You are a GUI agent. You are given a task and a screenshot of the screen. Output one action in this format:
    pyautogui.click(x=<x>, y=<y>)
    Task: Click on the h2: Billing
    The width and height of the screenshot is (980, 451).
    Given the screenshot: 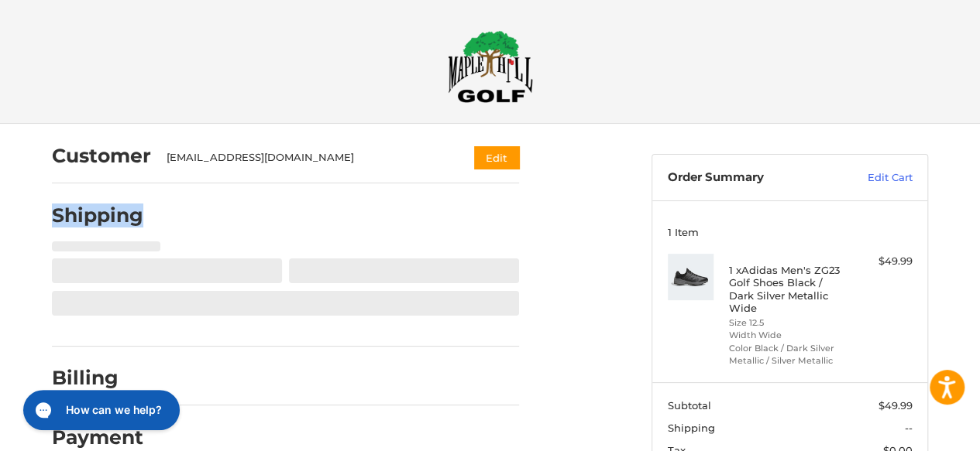 What is the action you would take?
    pyautogui.click(x=96, y=378)
    